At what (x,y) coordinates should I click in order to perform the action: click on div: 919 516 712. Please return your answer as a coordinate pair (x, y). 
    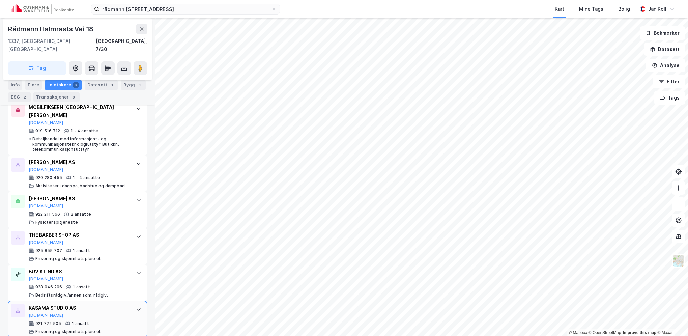
    Looking at the image, I should click on (48, 131).